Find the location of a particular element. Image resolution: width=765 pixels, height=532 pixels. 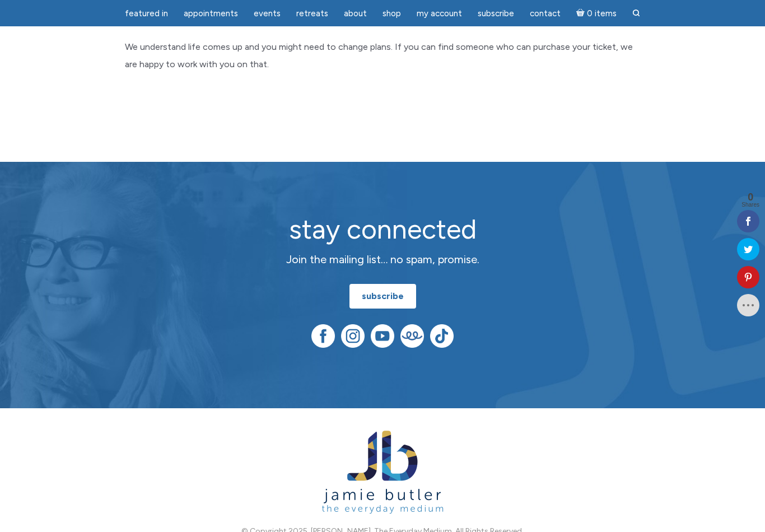

img: TikTok is located at coordinates (442, 336).